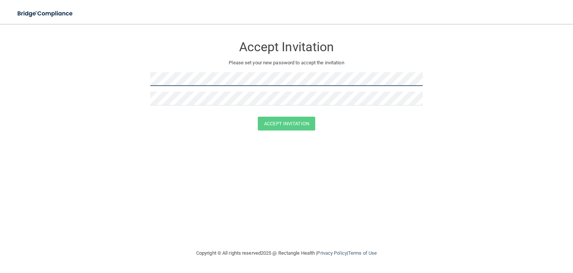 Image resolution: width=573 pixels, height=273 pixels. What do you see at coordinates (287, 47) in the screenshot?
I see `h3: Accept Invitation` at bounding box center [287, 47].